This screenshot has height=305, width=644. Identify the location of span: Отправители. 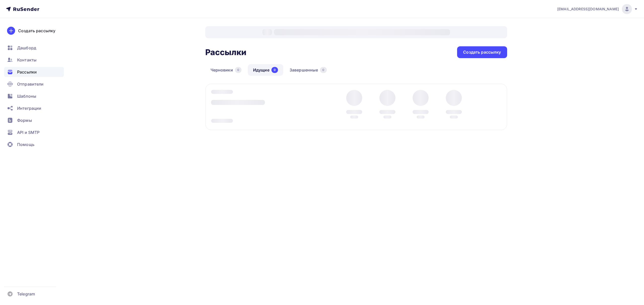
(30, 84).